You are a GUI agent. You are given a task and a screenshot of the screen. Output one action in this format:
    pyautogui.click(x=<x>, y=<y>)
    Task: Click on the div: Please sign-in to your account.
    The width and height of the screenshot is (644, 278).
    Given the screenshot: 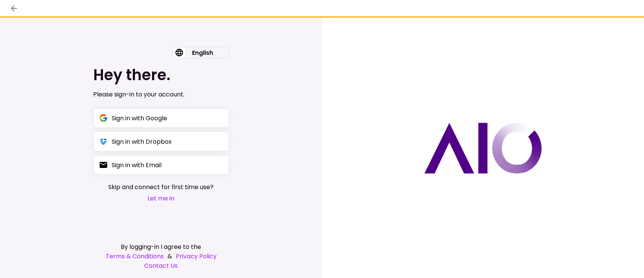 What is the action you would take?
    pyautogui.click(x=161, y=95)
    